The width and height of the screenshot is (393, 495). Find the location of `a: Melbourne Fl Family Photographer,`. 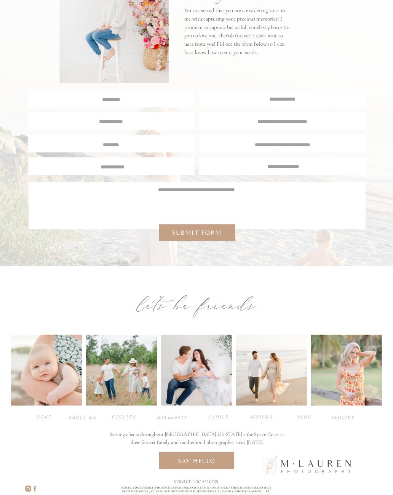

a: Melbourne Fl Family Photographer, is located at coordinates (230, 492).